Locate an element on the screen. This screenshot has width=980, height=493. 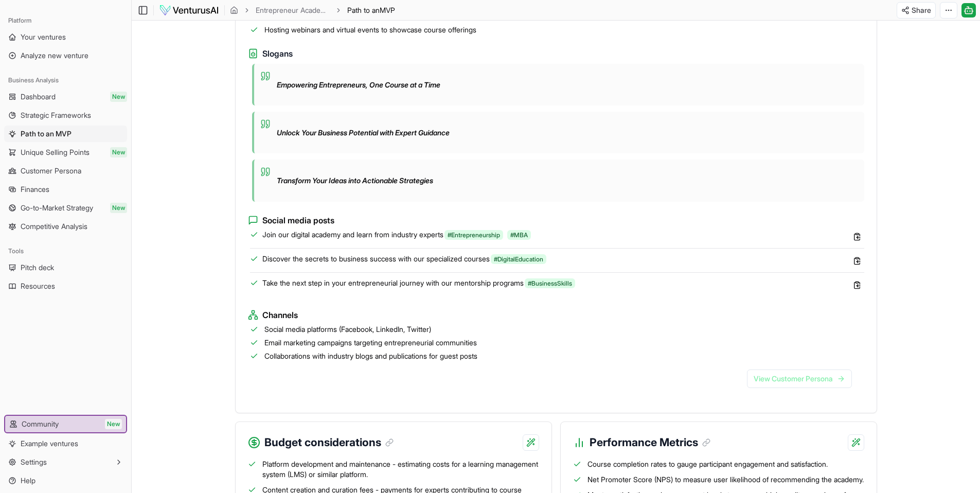
a: Pitch deck is located at coordinates (65, 267).